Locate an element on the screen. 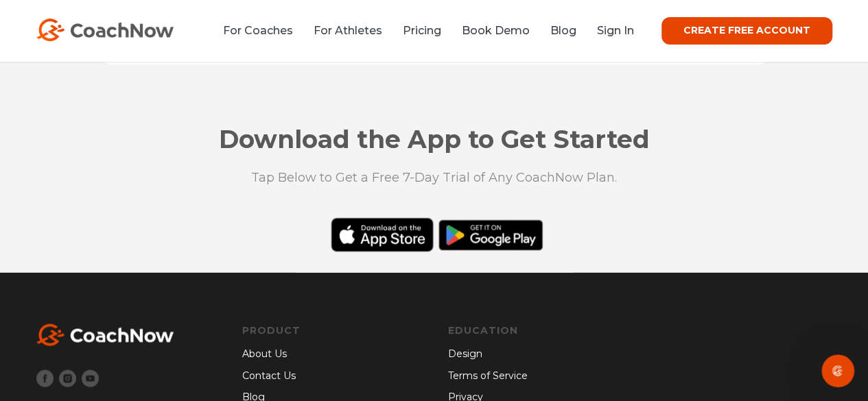  a: Education is located at coordinates (537, 330).